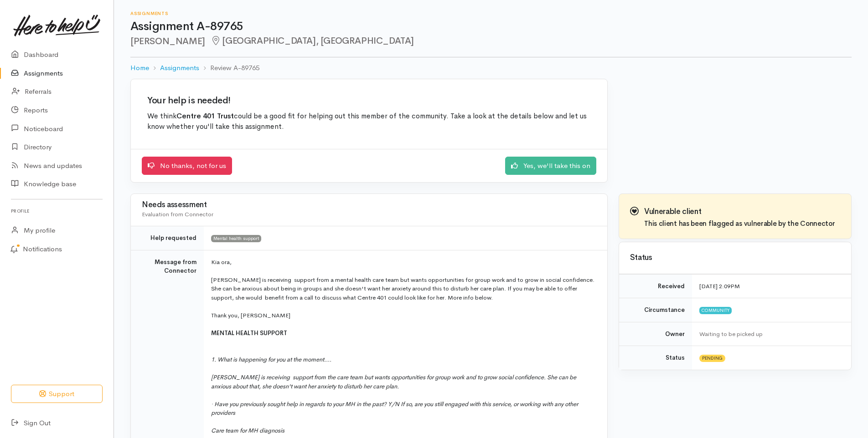  What do you see at coordinates (656, 334) in the screenshot?
I see `td: Owner` at bounding box center [656, 334].